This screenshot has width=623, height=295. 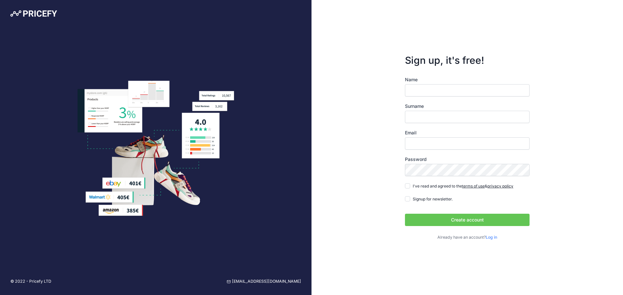 What do you see at coordinates (467, 60) in the screenshot?
I see `h3: Sign up, it's free!` at bounding box center [467, 60].